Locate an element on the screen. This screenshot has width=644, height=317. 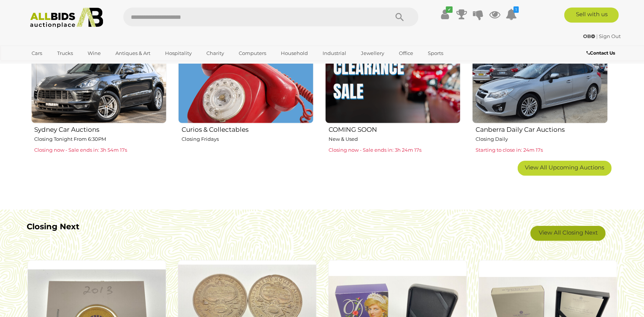
p: Closing Fridays is located at coordinates (247, 139).